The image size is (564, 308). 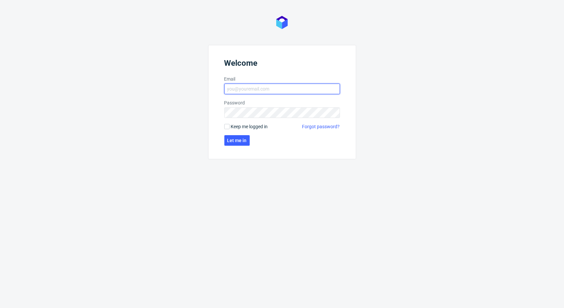 I want to click on header: Welcome, so click(x=282, y=64).